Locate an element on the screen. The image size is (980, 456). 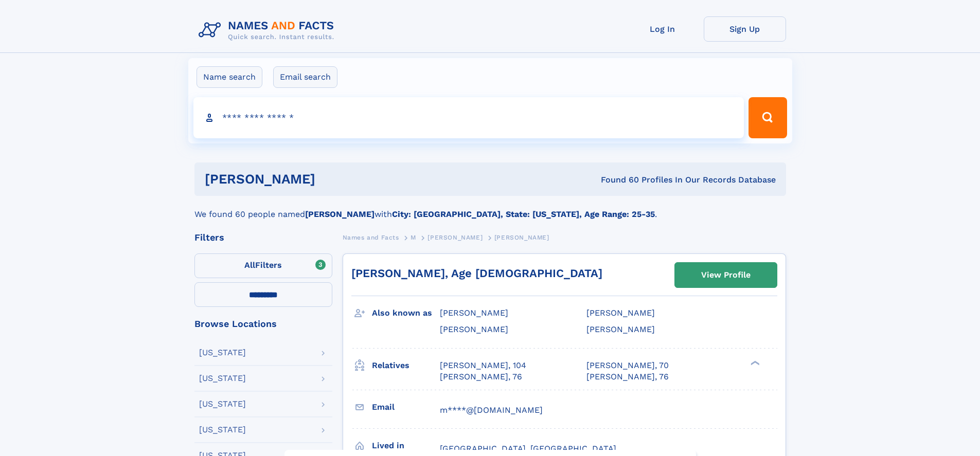
a: M is located at coordinates (413, 237).